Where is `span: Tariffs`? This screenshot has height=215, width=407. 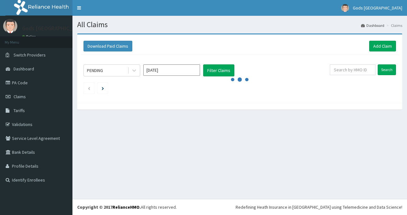 span: Tariffs is located at coordinates (19, 110).